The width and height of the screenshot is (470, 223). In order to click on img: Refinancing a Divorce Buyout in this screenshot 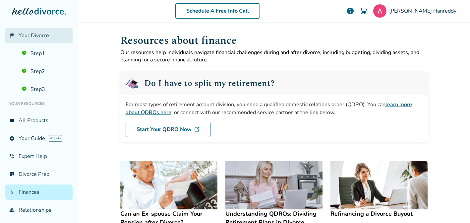, I will do `click(379, 185)`.